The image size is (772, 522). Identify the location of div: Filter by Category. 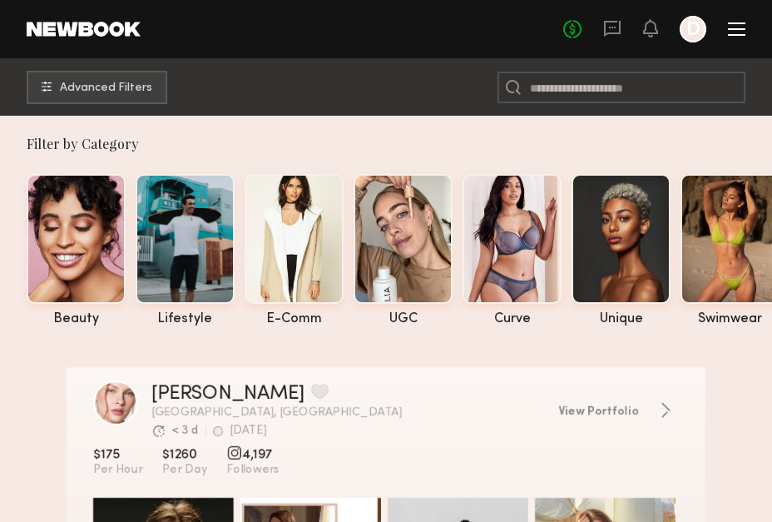
(399, 144).